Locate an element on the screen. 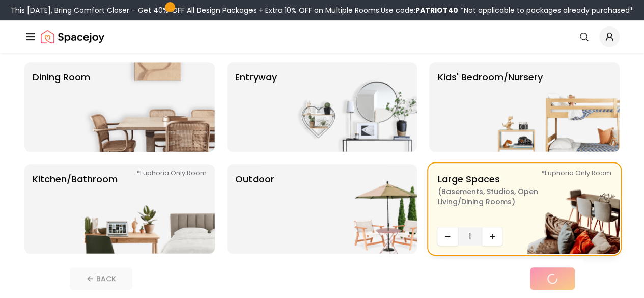  a: Spacejoy is located at coordinates (72, 37).